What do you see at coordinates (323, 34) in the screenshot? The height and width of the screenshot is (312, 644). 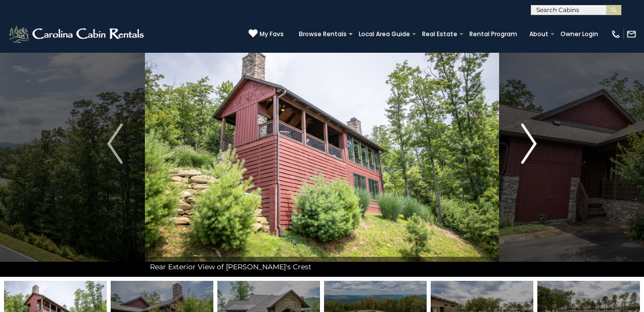 I see `a: Browse Rentals` at bounding box center [323, 34].